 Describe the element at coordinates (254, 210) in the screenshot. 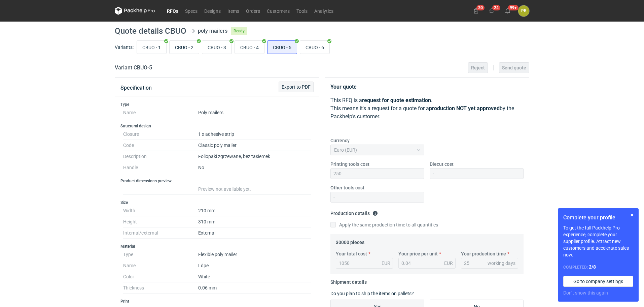

I see `dd: 210 mm` at that location.